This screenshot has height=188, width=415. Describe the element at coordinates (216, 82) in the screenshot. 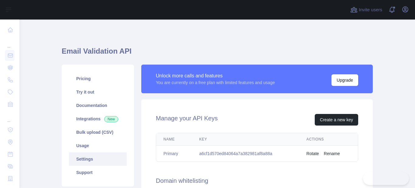

I see `div: You are currently on a free plan with limited features and usage` at that location.